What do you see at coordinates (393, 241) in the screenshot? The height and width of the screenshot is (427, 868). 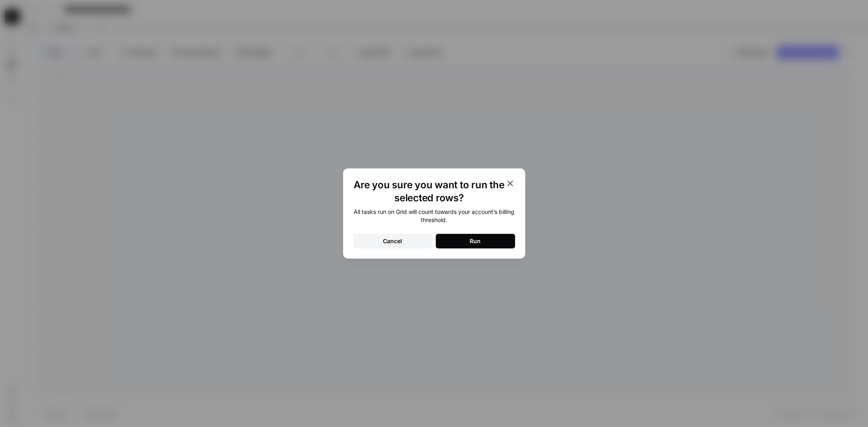 I see `button: Cancel` at bounding box center [393, 241].